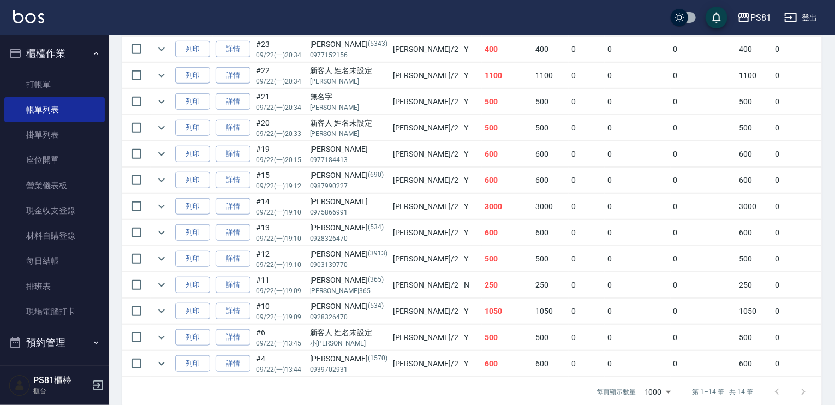 Image resolution: width=835 pixels, height=405 pixels. Describe the element at coordinates (280, 311) in the screenshot. I see `td: #10` at that location.